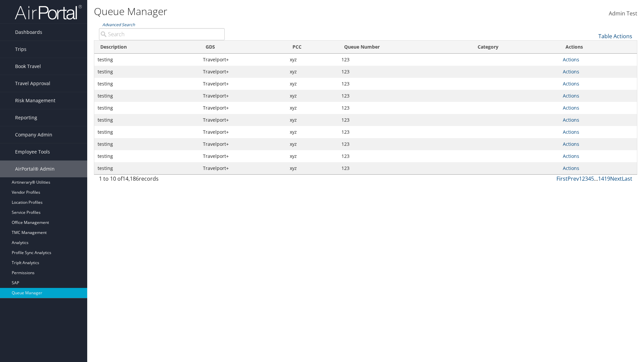 This screenshot has height=362, width=644. Describe the element at coordinates (583, 179) in the screenshot. I see `a: 2` at that location.